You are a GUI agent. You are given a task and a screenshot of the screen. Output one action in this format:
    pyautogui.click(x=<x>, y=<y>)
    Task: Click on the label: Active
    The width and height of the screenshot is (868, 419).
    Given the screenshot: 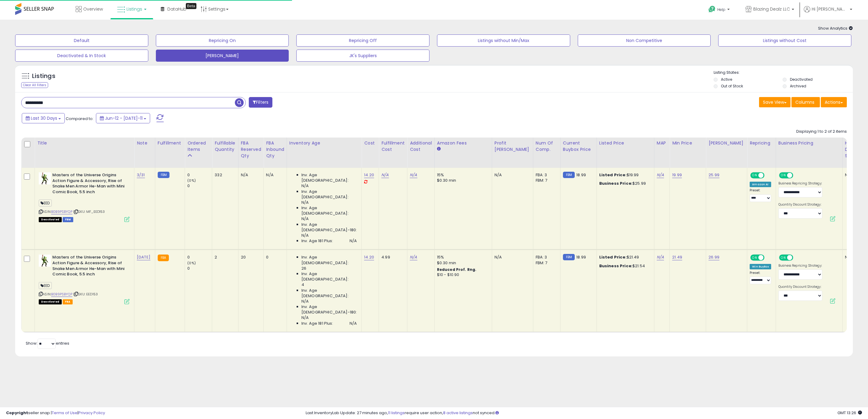 What is the action you would take?
    pyautogui.click(x=726, y=80)
    